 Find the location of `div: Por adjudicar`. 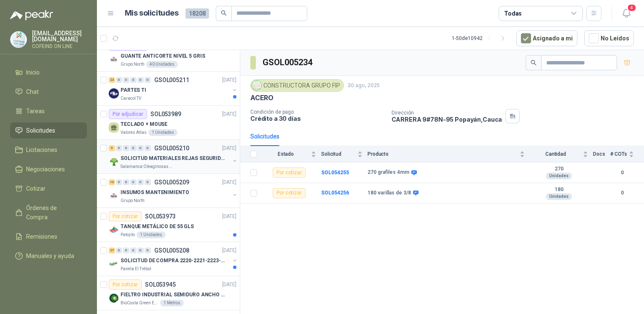

div: Por adjudicar is located at coordinates (127, 114).